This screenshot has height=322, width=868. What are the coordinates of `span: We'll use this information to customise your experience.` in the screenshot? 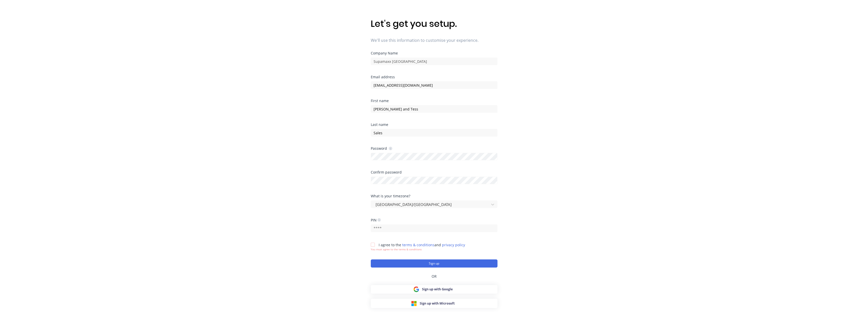 It's located at (434, 41).